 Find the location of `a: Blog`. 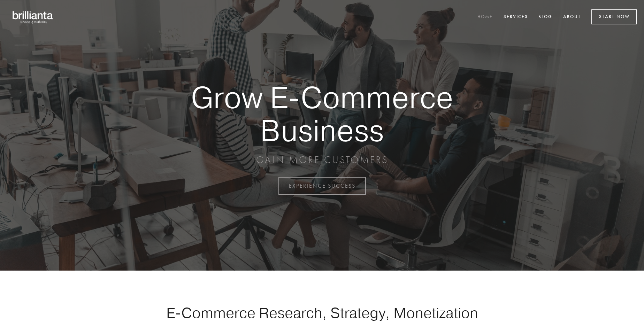

a: Blog is located at coordinates (545, 17).